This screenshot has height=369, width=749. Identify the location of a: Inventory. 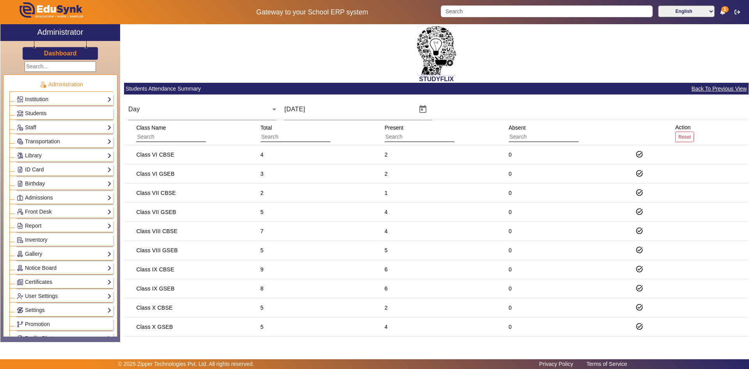
(64, 239).